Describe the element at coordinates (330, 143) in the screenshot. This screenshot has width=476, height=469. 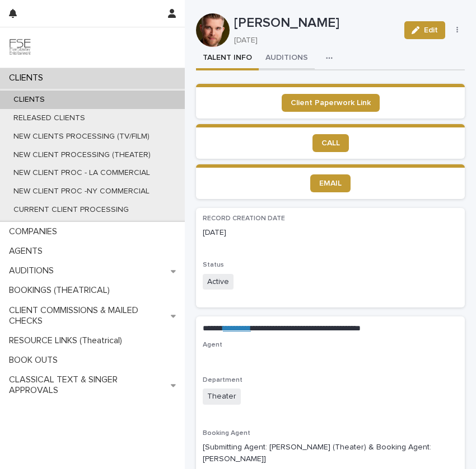
I see `a: CALL` at that location.